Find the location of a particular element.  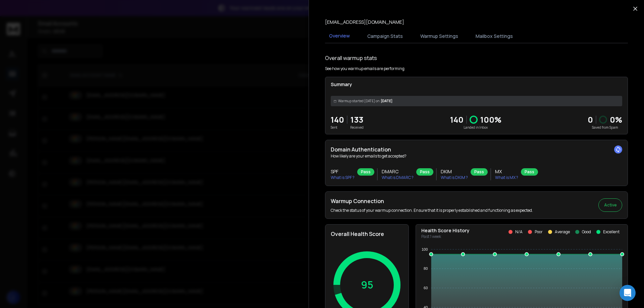

h3: MX is located at coordinates (507, 172).